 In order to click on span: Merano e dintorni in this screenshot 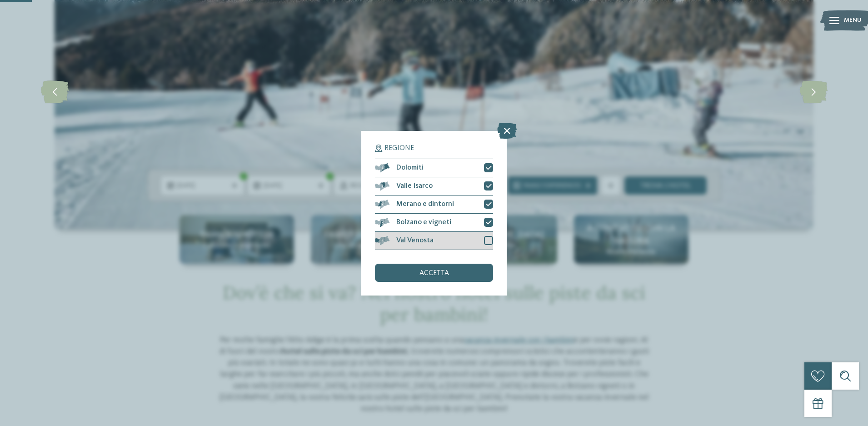, I will do `click(425, 204)`.